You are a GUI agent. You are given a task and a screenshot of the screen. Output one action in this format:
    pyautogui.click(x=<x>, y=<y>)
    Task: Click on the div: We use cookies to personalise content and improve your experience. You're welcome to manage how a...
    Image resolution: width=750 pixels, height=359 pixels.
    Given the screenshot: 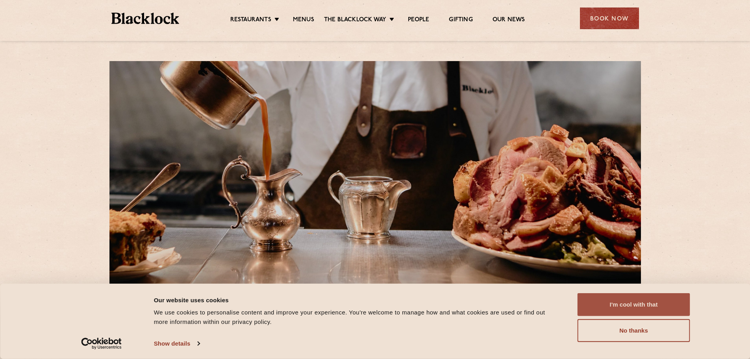 What is the action you would take?
    pyautogui.click(x=357, y=317)
    